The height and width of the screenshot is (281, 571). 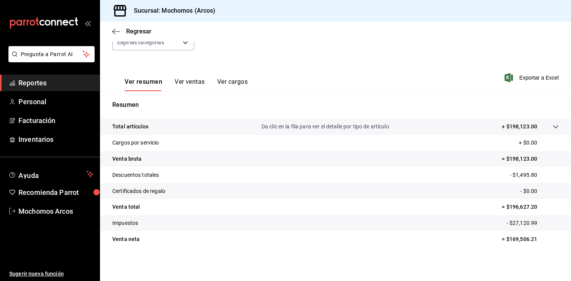 What do you see at coordinates (186, 85) in the screenshot?
I see `div: navigation tabs` at bounding box center [186, 85].